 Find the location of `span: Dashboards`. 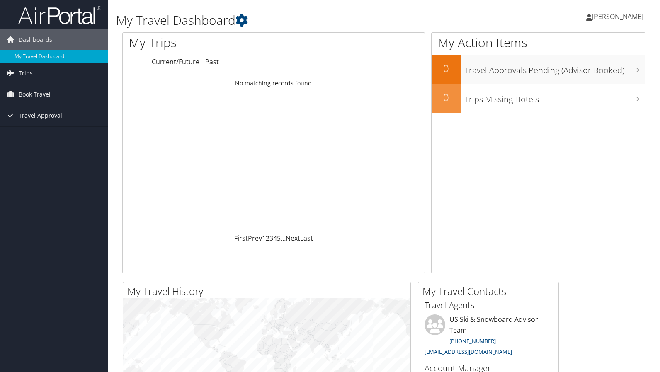

span: Dashboards is located at coordinates (35, 40).